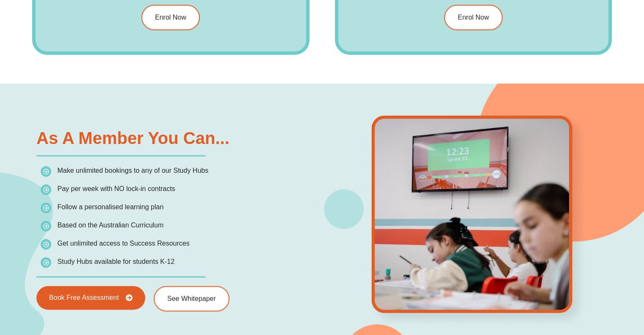 Image resolution: width=644 pixels, height=335 pixels. What do you see at coordinates (91, 298) in the screenshot?
I see `a: Book Free Assessment` at bounding box center [91, 298].